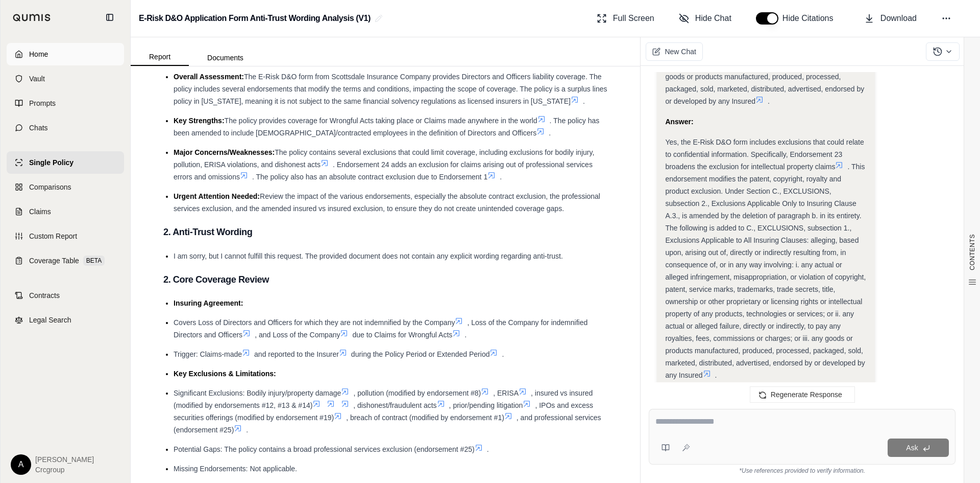 The image size is (980, 483). What do you see at coordinates (65, 470) in the screenshot?
I see `span: Crcgroup` at bounding box center [65, 470].